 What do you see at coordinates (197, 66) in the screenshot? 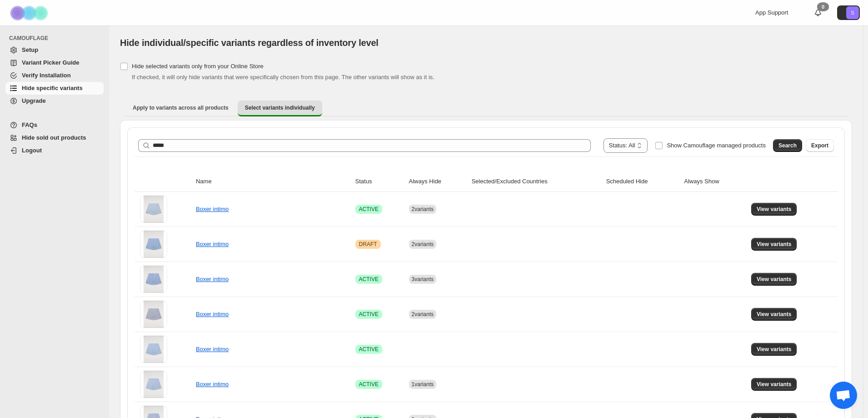
I see `span: Hide selected variants only from your Online Store` at bounding box center [197, 66].